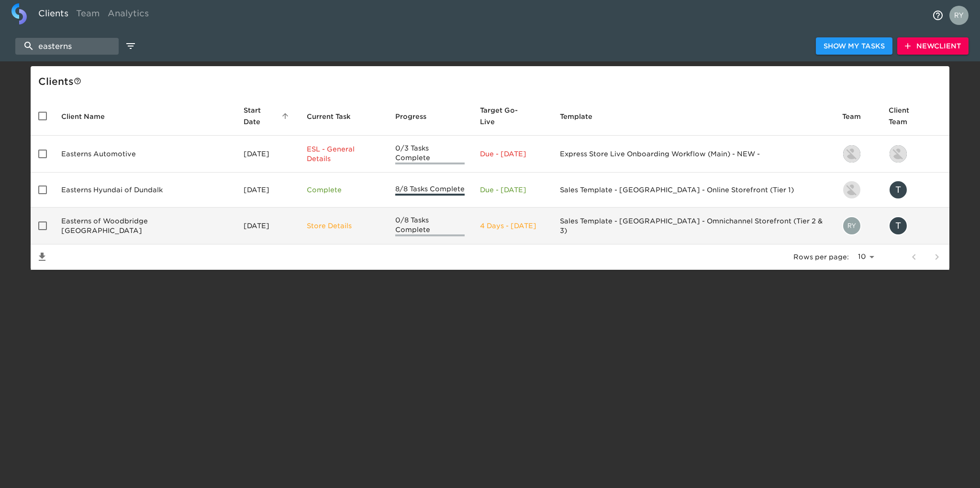 The height and width of the screenshot is (488, 980). Describe the element at coordinates (857, 225) in the screenshot. I see `div: ryan.dale@roadster.com` at that location.